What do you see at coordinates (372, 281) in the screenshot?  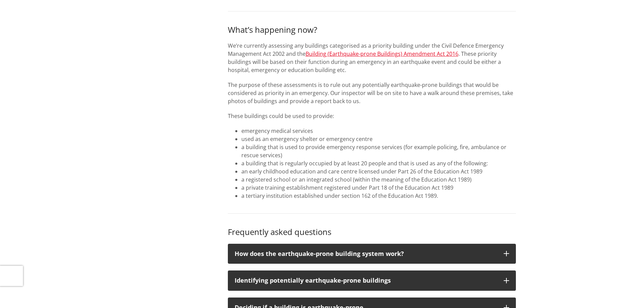 I see `button: Identifying potentially earthquake-prone buildings` at bounding box center [372, 281].